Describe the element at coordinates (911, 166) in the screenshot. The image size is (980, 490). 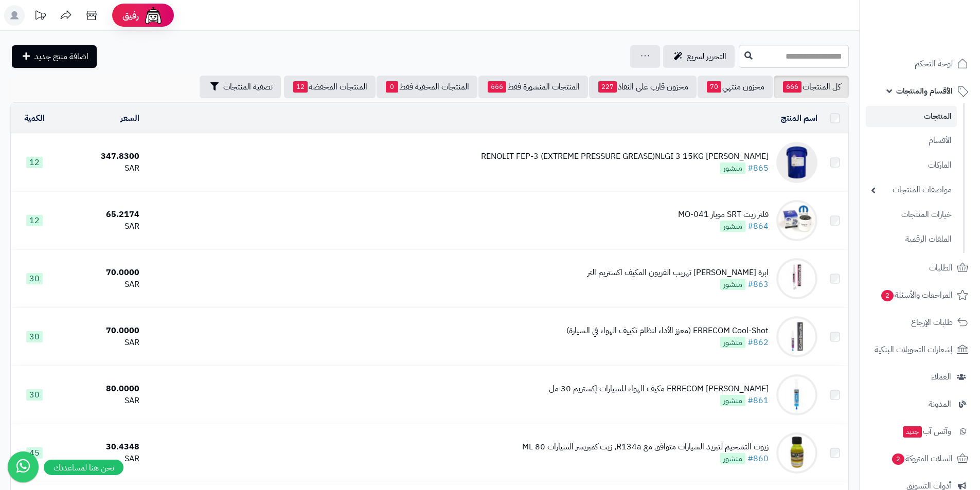
I see `a: الماركات` at that location.